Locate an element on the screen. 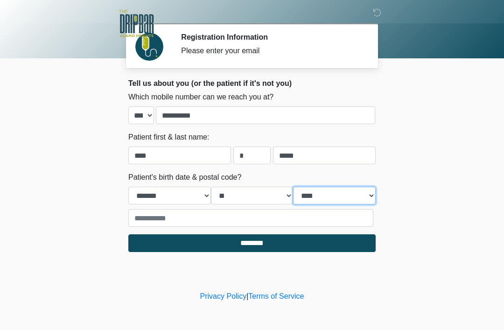  a: Privacy Policy is located at coordinates (223, 296).